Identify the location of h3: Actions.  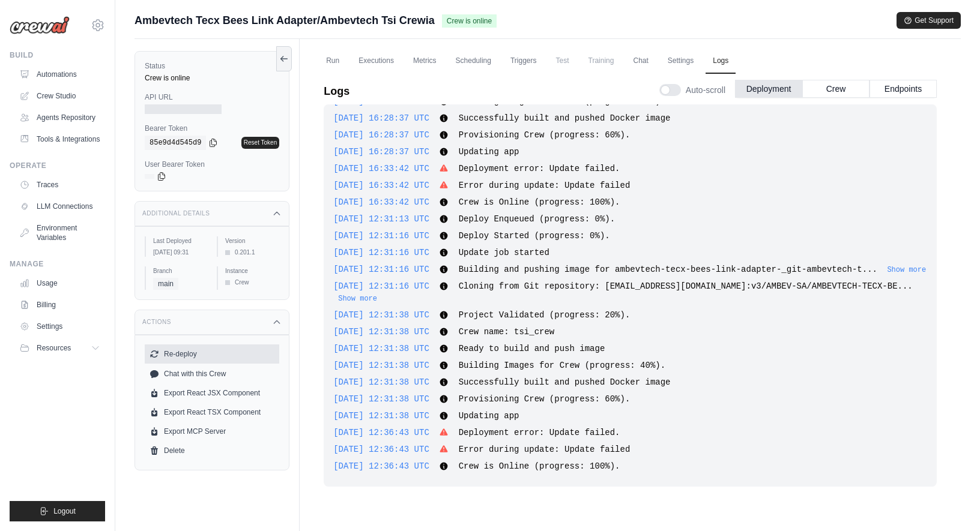
(157, 322).